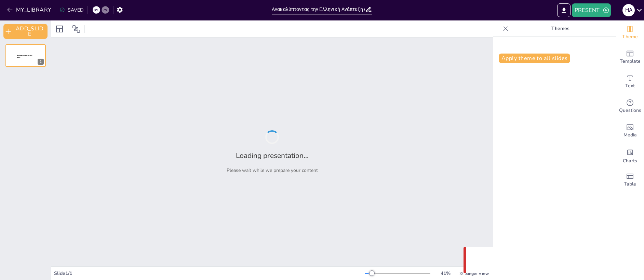  I want to click on div: Add images, graphics, shapes or video, so click(630, 131).